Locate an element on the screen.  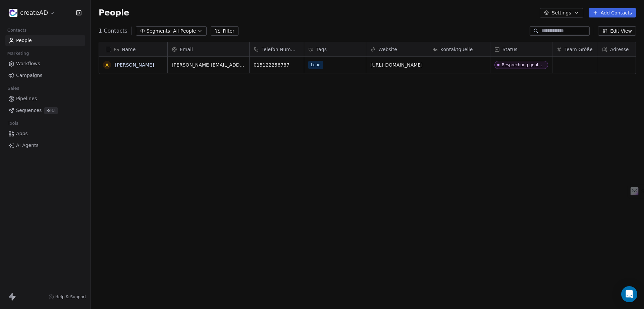
button: Edit View is located at coordinates (617, 31).